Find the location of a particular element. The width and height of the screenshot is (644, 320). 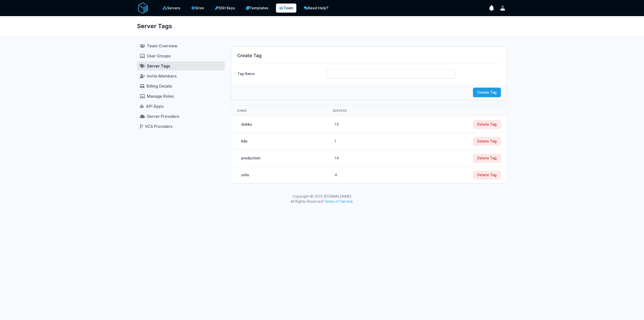

a: User Groups is located at coordinates (181, 56).